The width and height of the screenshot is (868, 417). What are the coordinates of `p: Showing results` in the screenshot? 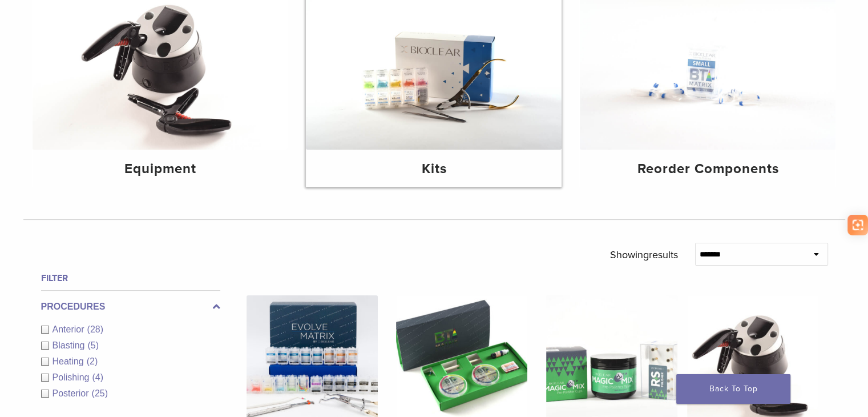 It's located at (644, 254).